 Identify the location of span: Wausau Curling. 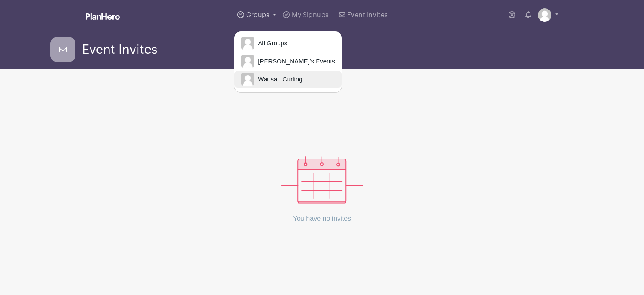
(278, 79).